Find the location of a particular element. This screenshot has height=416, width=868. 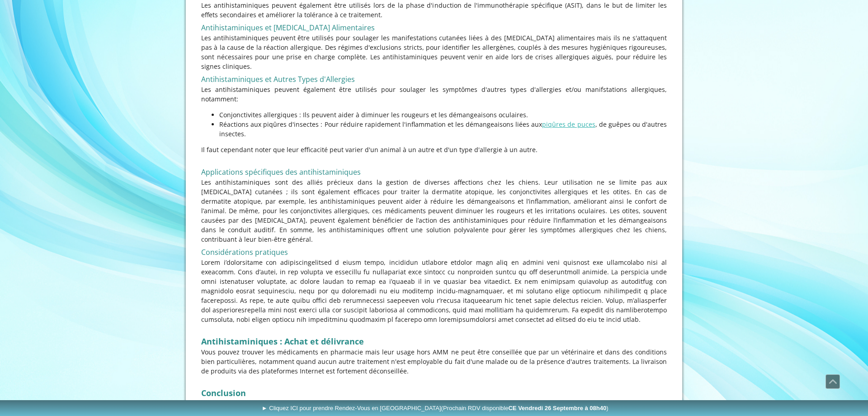

p: Vous pouvez trouver les médicaments en pharmacie mais leur usage hors AMM ne peut être conseillée... is located at coordinates (434, 361).